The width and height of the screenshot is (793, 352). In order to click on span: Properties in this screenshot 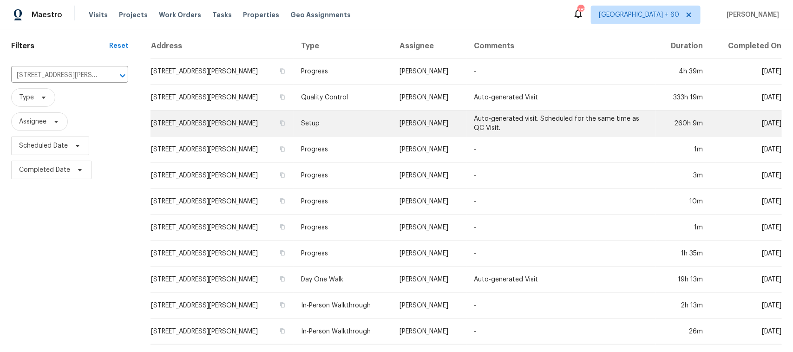, I will do `click(261, 15)`.